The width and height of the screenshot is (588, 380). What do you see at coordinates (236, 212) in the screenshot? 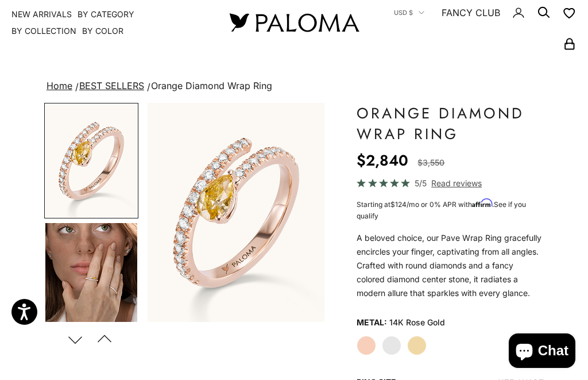
I see `div: Item 1 of 18` at bounding box center [236, 212].